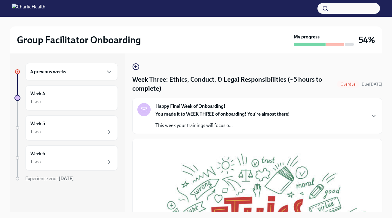  I want to click on img: CharlieHealth, so click(29, 8).